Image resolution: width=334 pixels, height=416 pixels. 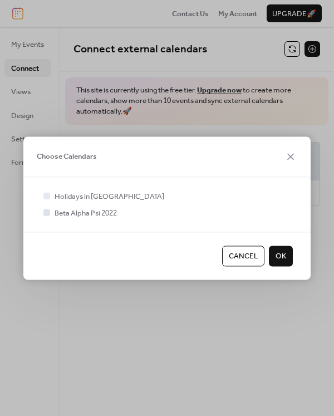 I want to click on button: Cancel, so click(x=243, y=256).